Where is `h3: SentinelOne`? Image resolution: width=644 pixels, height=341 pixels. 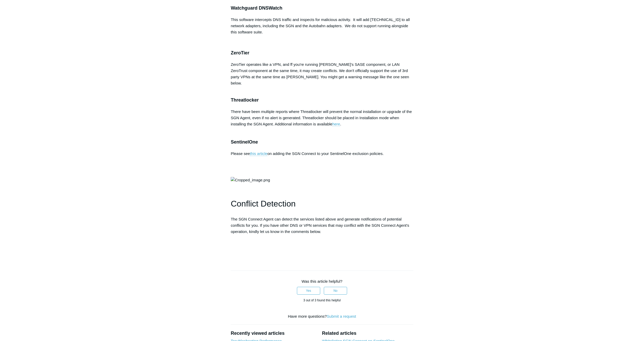
h3: SentinelOne is located at coordinates (322, 139).